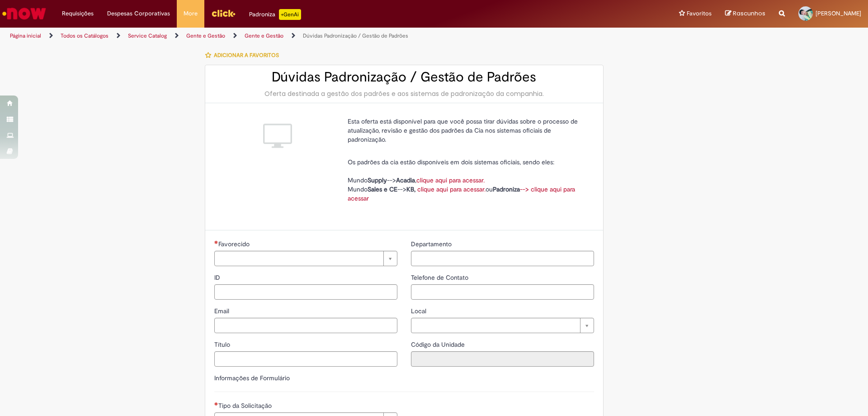  Describe the element at coordinates (306, 325) in the screenshot. I see `input: Email` at that location.